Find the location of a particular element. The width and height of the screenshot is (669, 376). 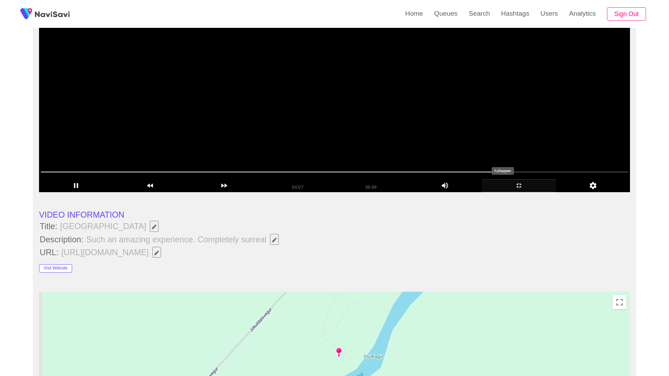

span: Such an amazing experience. Completely surreal is located at coordinates (184, 239).